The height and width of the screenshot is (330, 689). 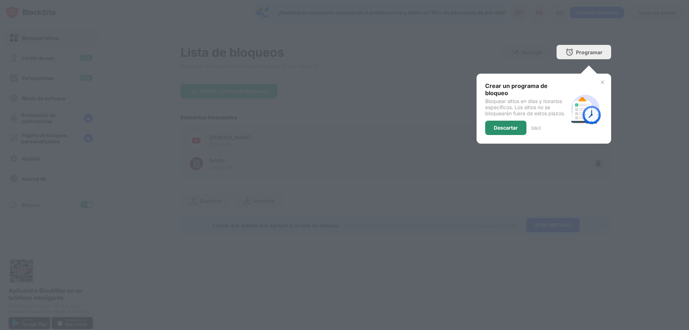 I want to click on font: Bloquear sitios en días y horarios específicos. Los sitios no se bloquearán fuera de estos plazos., so click(x=525, y=107).